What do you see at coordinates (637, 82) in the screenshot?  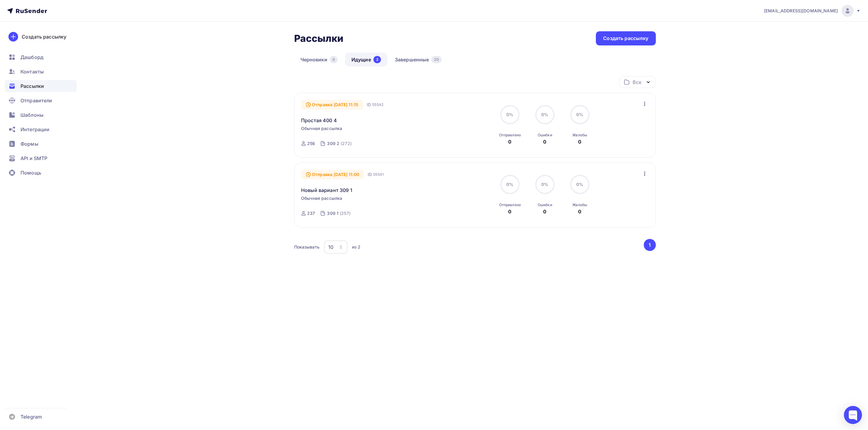 I see `div: Все` at bounding box center [637, 82].